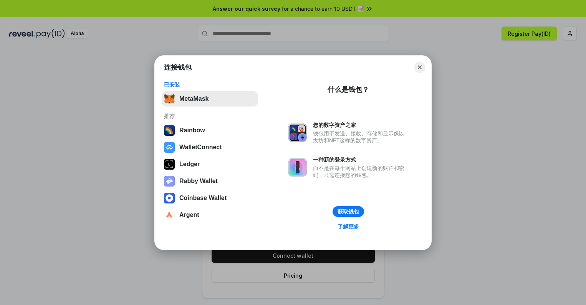 This screenshot has height=305, width=586. I want to click on div: 了解更多, so click(348, 226).